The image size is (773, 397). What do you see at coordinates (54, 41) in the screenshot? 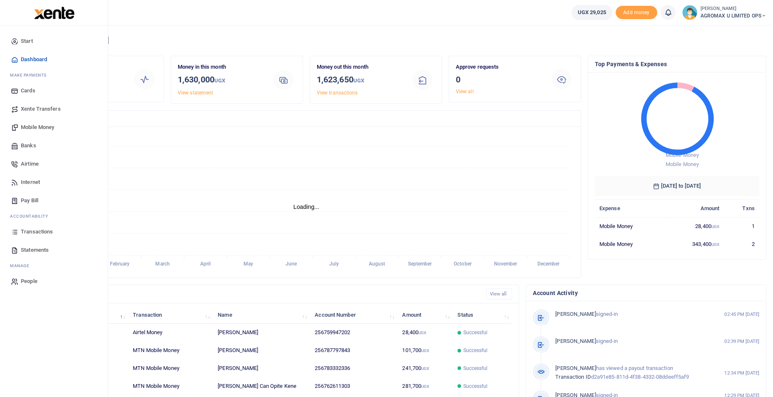
I see `a: Start` at bounding box center [54, 41].